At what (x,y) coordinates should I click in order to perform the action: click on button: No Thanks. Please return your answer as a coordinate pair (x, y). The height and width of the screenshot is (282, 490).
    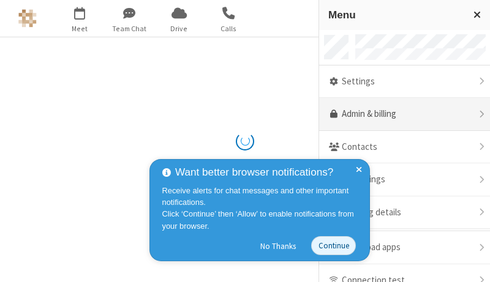
    Looking at the image, I should click on (278, 246).